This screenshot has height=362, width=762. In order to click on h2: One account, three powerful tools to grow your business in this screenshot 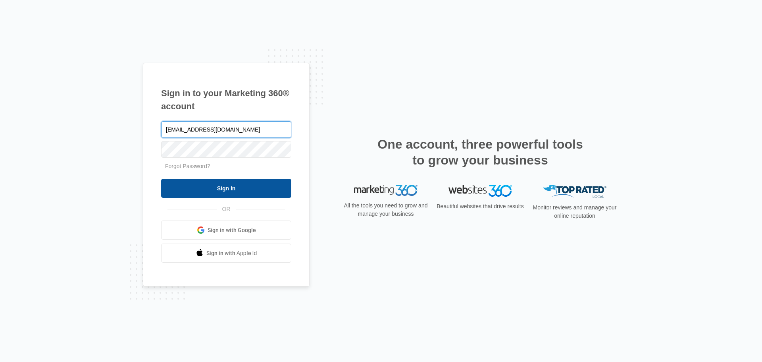, I will do `click(480, 152)`.